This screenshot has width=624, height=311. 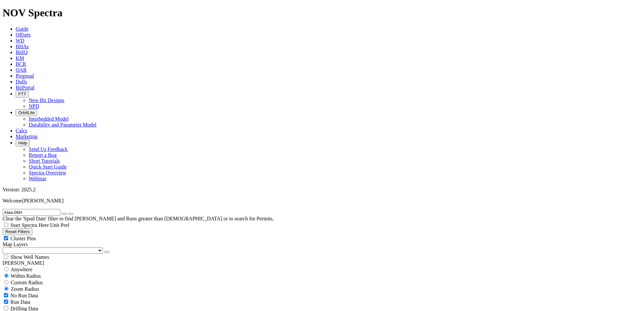 What do you see at coordinates (21, 70) in the screenshot?
I see `a: OAR` at bounding box center [21, 70].